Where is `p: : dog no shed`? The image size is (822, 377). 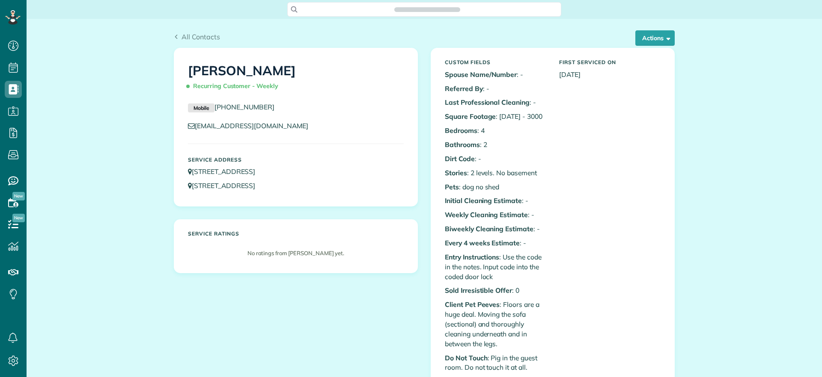
p: : dog no shed is located at coordinates (495, 187).